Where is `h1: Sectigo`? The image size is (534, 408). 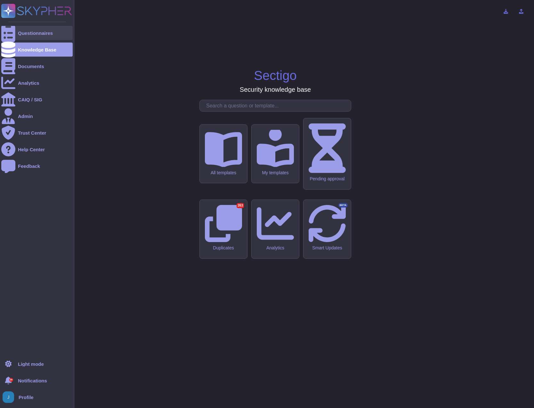
h1: Sectigo is located at coordinates (275, 76).